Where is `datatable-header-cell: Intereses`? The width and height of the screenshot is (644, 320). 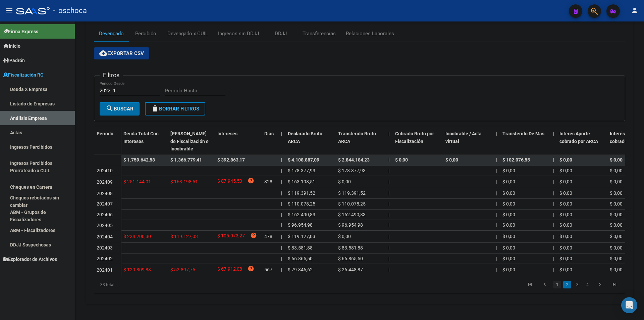 datatable-header-cell: Intereses is located at coordinates (238, 142).